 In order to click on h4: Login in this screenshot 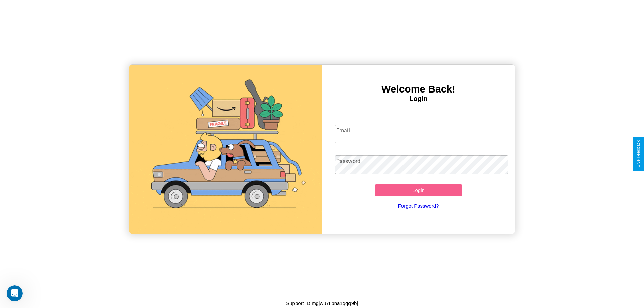, I will do `click(418, 99)`.